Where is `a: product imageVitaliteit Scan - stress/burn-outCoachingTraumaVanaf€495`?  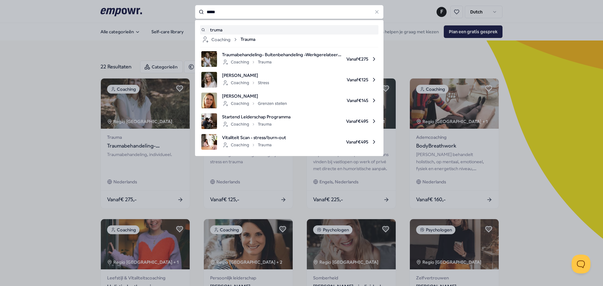 a: product imageVitaliteit Scan - stress/burn-outCoachingTraumaVanaf€495 is located at coordinates (289, 142).